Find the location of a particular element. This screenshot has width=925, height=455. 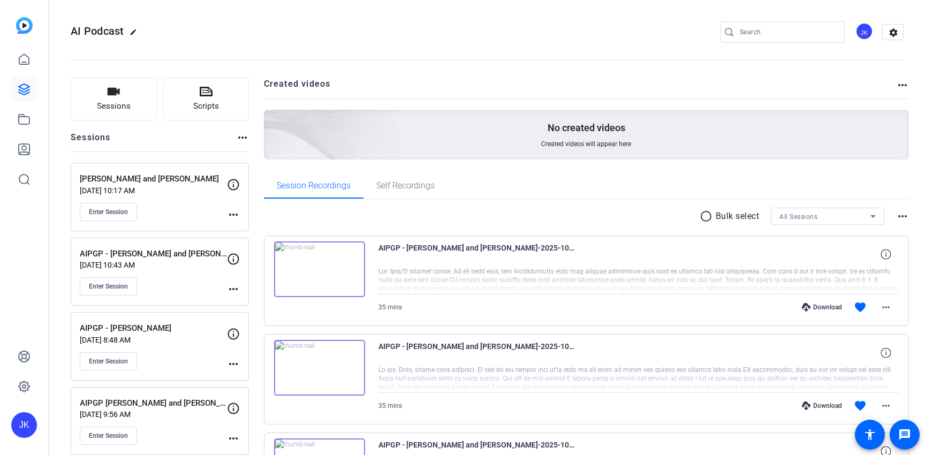

button: Scripts is located at coordinates (206, 99).